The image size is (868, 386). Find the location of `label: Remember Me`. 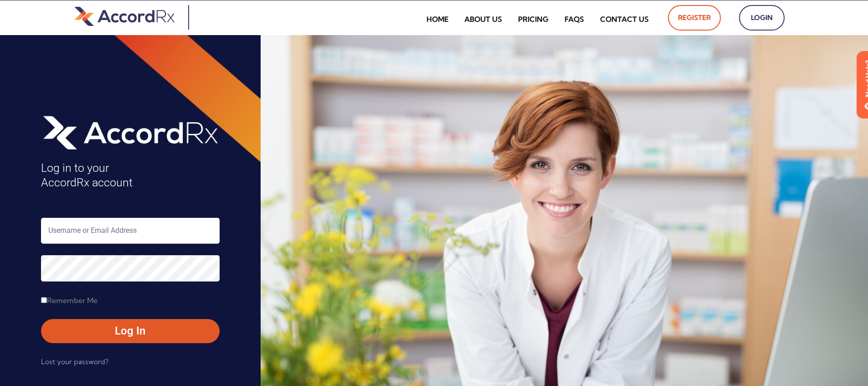

label: Remember Me is located at coordinates (70, 300).